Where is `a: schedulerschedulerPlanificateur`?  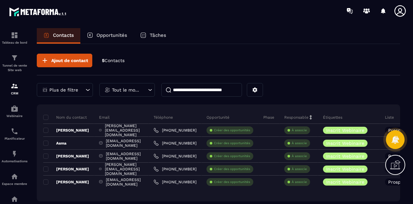 a: schedulerschedulerPlanificateur is located at coordinates (15, 134).